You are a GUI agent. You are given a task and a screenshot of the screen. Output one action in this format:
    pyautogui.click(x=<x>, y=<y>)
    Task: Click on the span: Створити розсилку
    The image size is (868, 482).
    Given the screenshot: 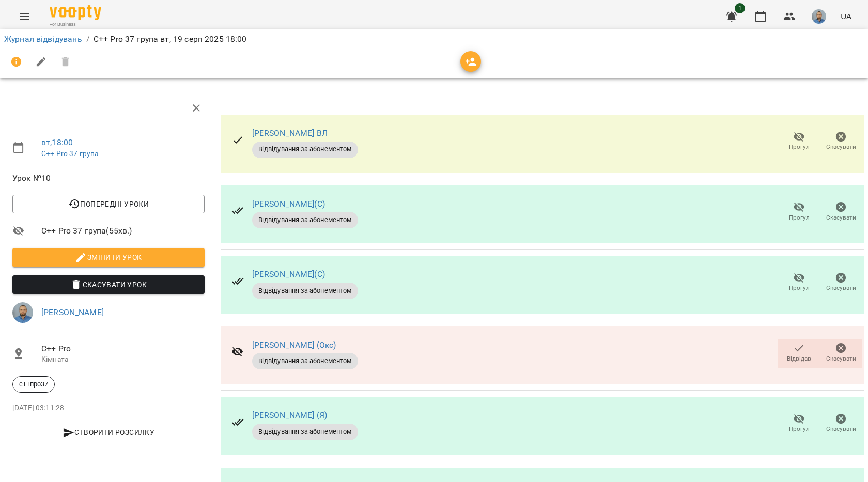 What is the action you would take?
    pyautogui.click(x=108, y=432)
    